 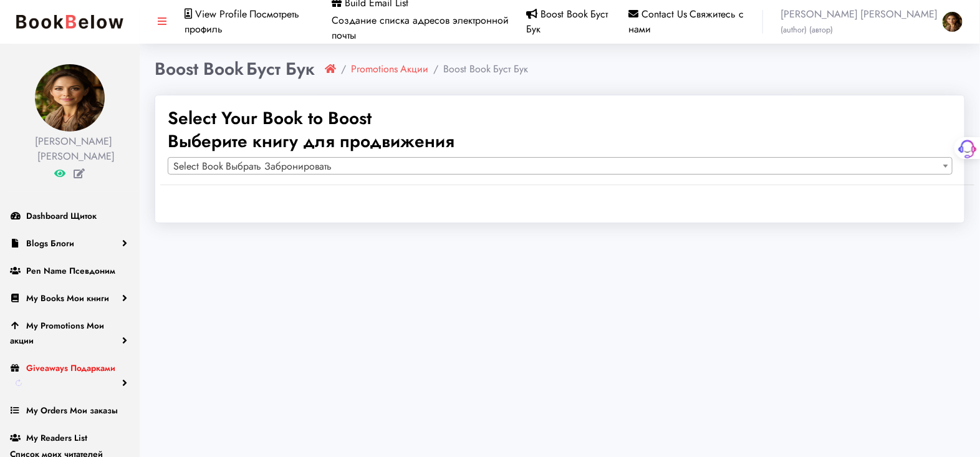 What do you see at coordinates (61, 216) in the screenshot?
I see `span: Dashboard` at bounding box center [61, 216].